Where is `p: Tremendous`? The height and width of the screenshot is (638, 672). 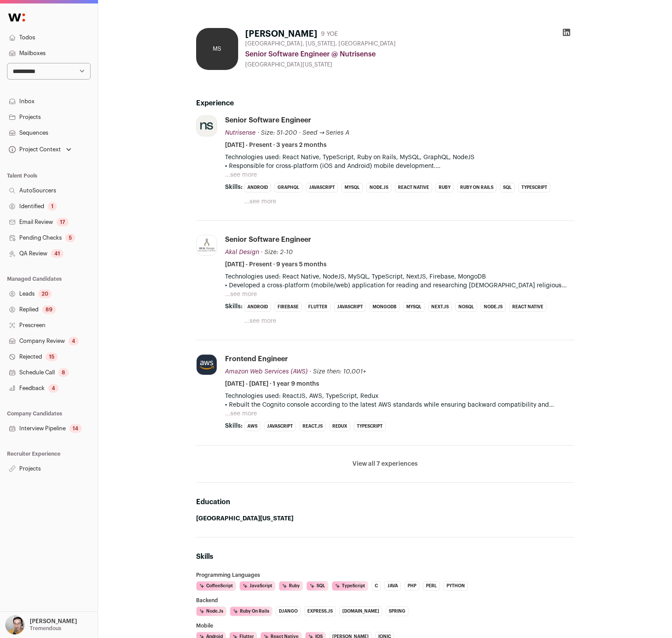
p: Tremendous is located at coordinates (46, 629).